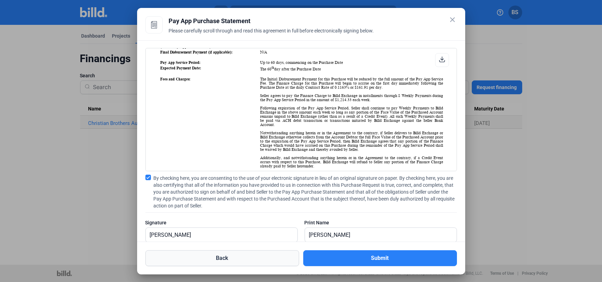 This screenshot has width=602, height=282. Describe the element at coordinates (313, 21) in the screenshot. I see `div: Pay App Purchase Statement` at that location.